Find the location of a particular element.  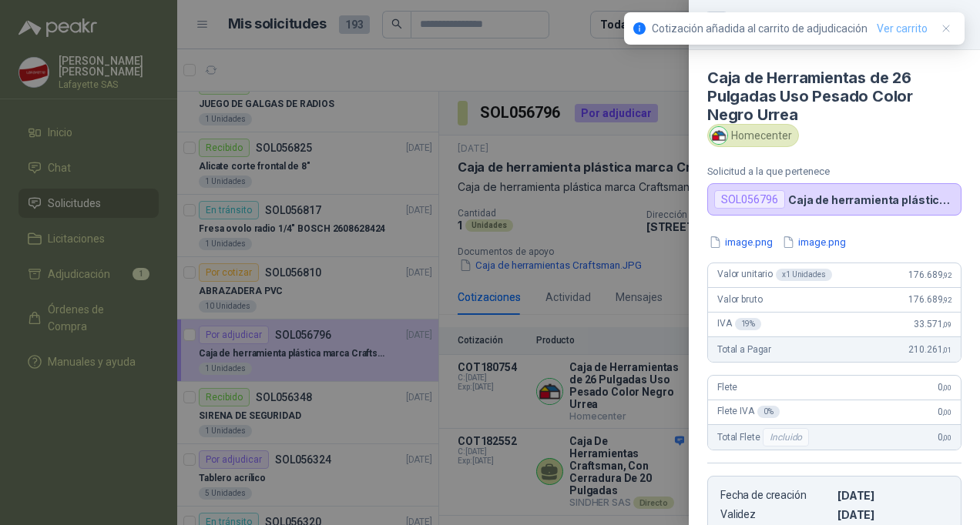

span: info-circle is located at coordinates (639, 29).